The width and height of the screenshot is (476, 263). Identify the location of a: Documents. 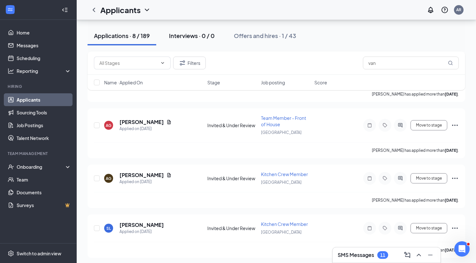
(44, 192).